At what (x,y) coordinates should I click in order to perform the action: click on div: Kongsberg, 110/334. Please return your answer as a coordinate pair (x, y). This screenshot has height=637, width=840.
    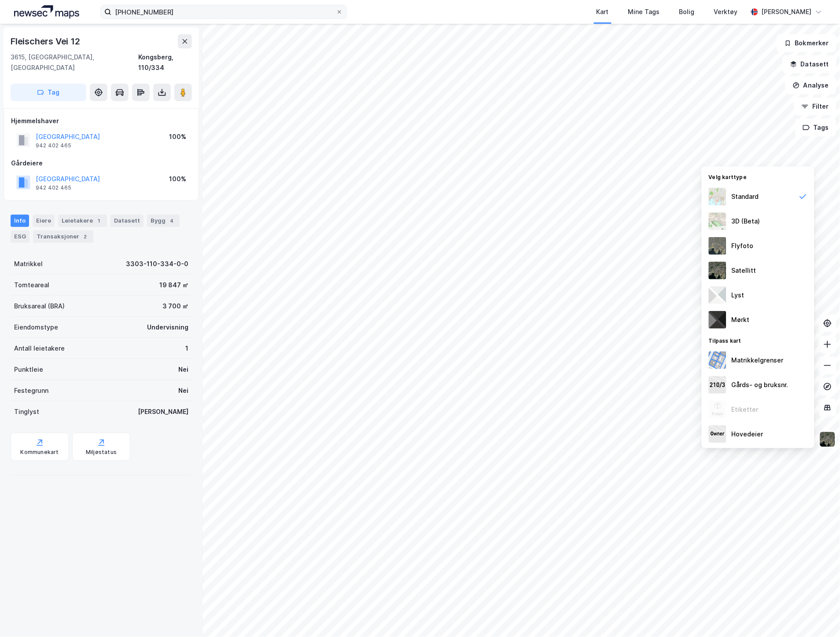
    Looking at the image, I should click on (165, 62).